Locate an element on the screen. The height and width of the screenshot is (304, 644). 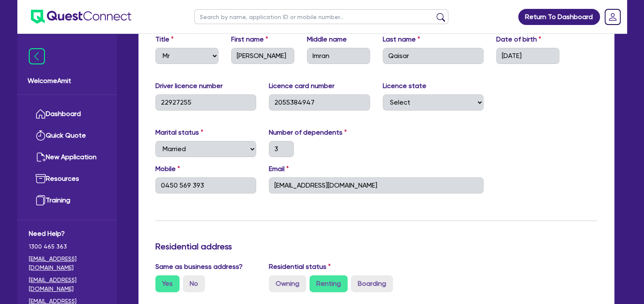
a: New Application is located at coordinates (67, 157).